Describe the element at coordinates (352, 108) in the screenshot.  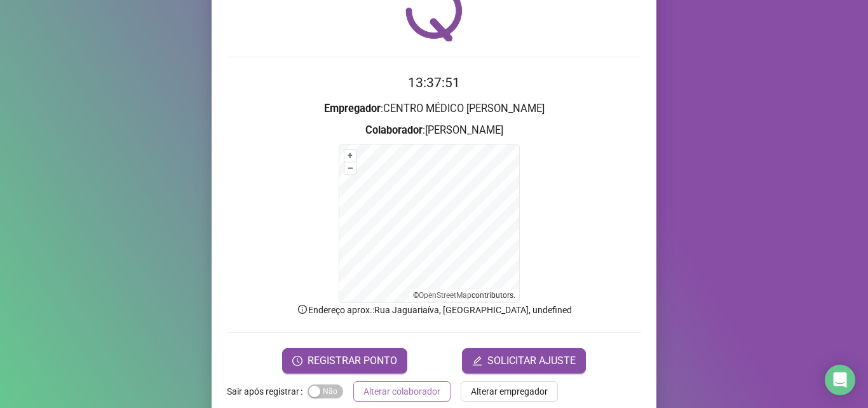
I see `strong: Empregador` at that location.